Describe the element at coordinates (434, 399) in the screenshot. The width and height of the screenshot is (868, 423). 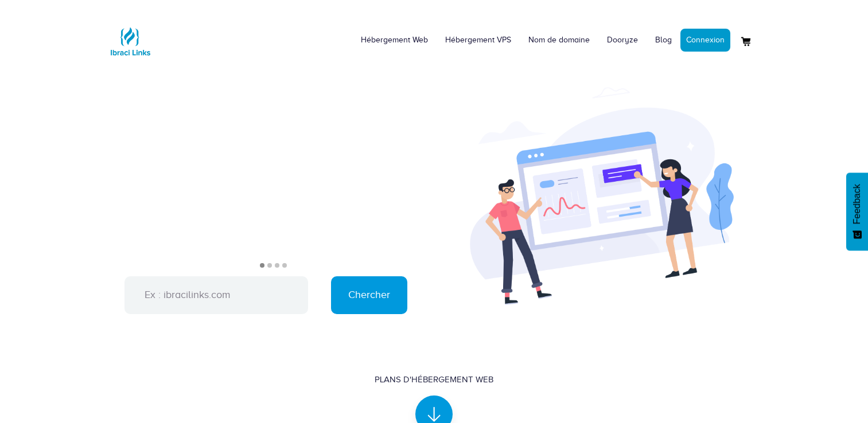
I see `a: Plans d'hébergement Web` at that location.